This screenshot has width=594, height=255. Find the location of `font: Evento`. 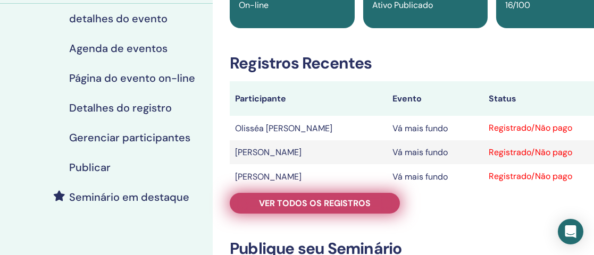

font: Evento is located at coordinates (407, 98).